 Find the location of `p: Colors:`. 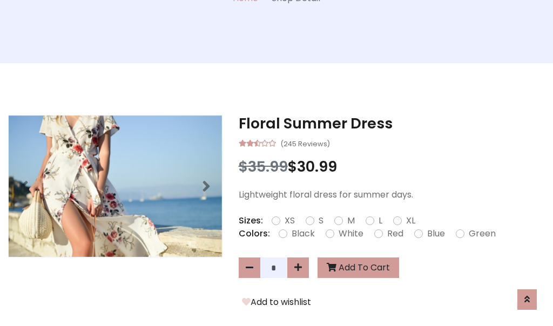

p: Colors: is located at coordinates (254, 234).